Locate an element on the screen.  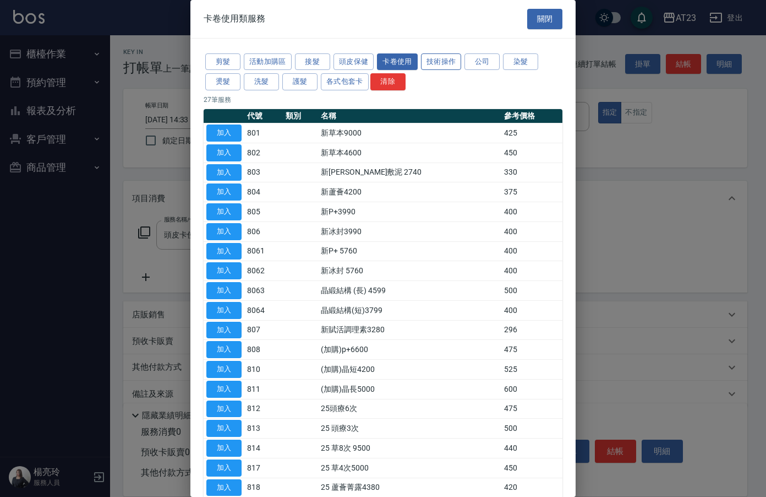
td: 330 is located at coordinates (532, 172).